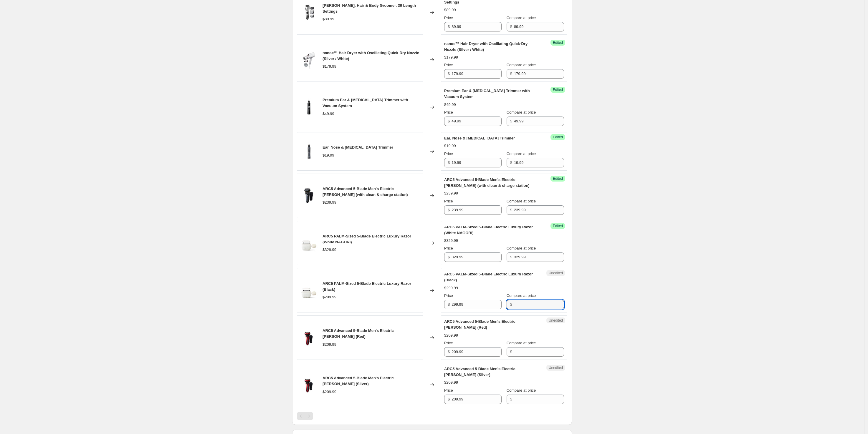 This screenshot has width=868, height=434. What do you see at coordinates (309, 60) in the screenshot?
I see `img: 23-0091_BEA_shopPana_maincarousel_2048x2048_EH-NA67-W_80x.jpg` at bounding box center [309, 60].